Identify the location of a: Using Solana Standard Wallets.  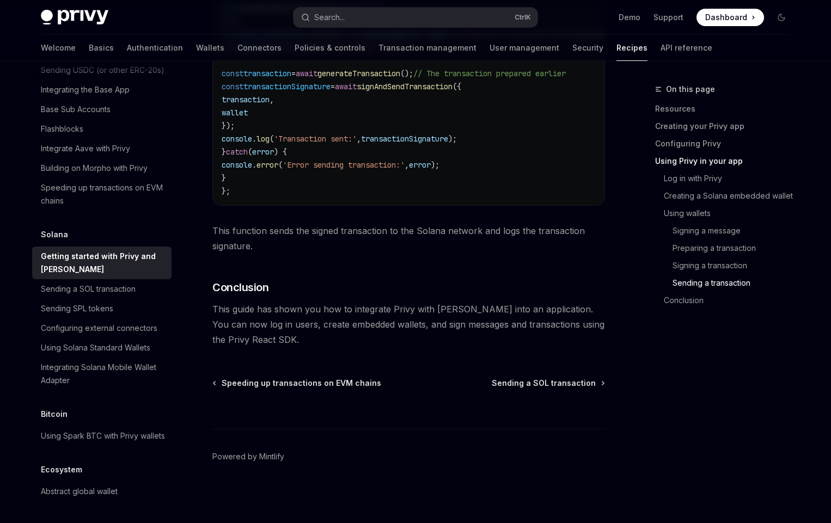
(102, 348).